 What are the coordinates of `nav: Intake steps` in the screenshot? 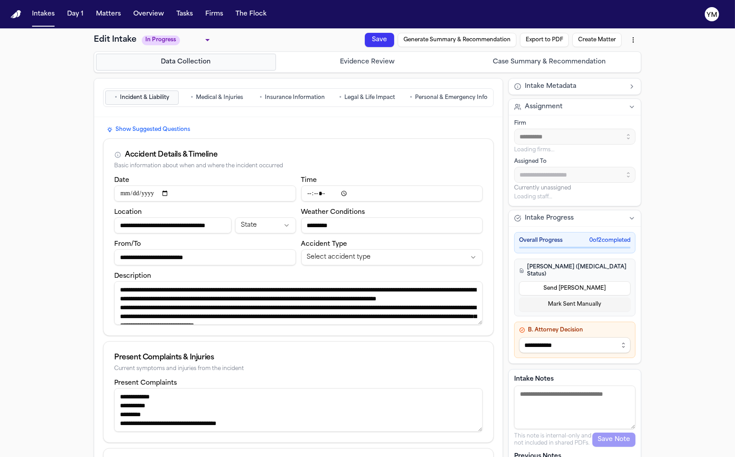 It's located at (367, 62).